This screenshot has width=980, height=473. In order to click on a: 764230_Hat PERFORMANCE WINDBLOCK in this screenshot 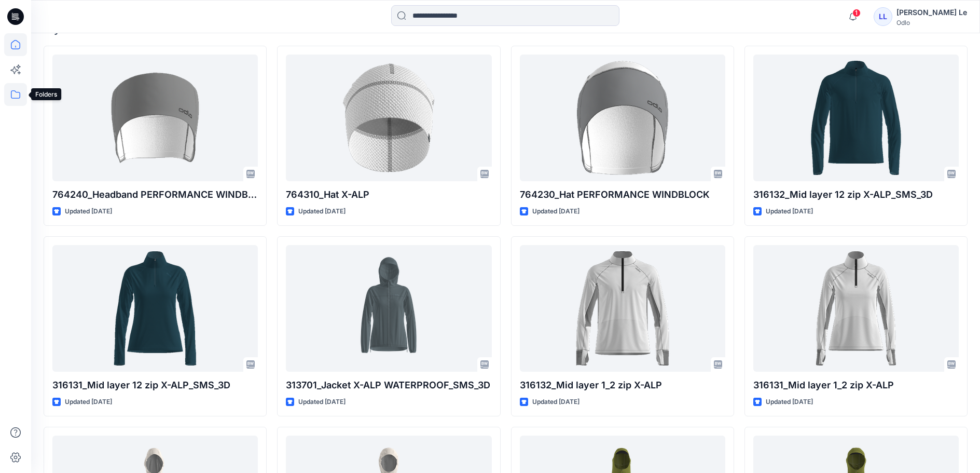, I will do `click(623, 118)`.